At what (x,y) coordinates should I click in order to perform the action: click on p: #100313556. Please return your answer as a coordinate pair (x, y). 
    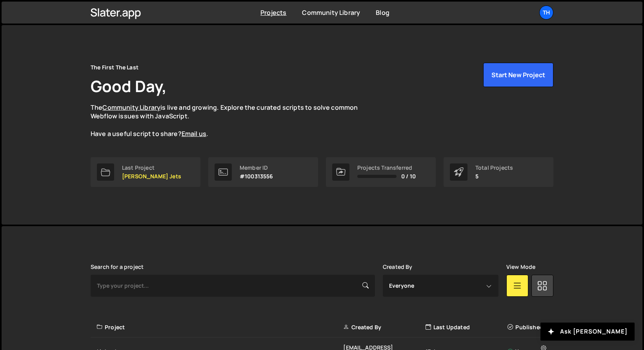
    Looking at the image, I should click on (257, 176).